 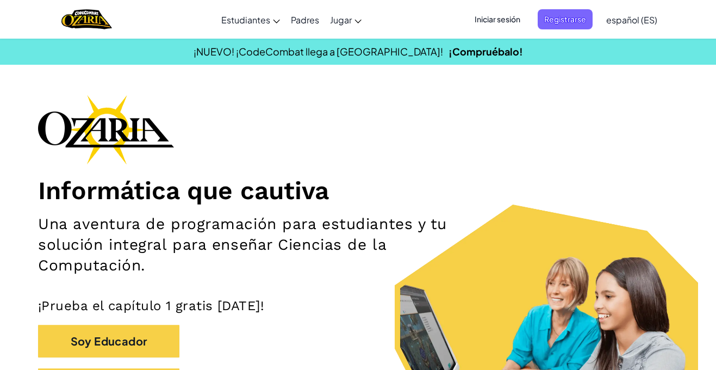 What do you see at coordinates (109, 341) in the screenshot?
I see `button: Soy Educador` at bounding box center [109, 341].